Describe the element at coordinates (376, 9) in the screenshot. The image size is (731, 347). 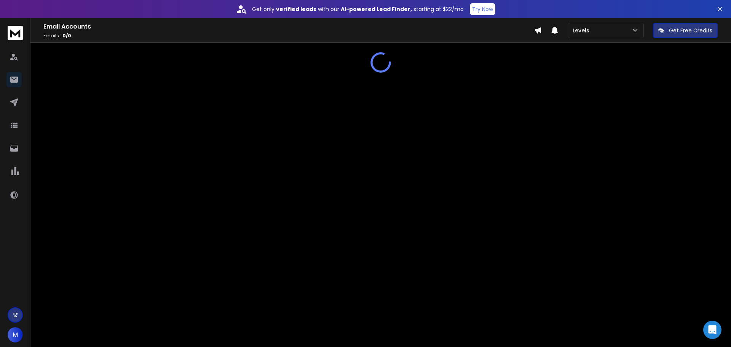
I see `strong: AI-powered Lead Finder,` at that location.